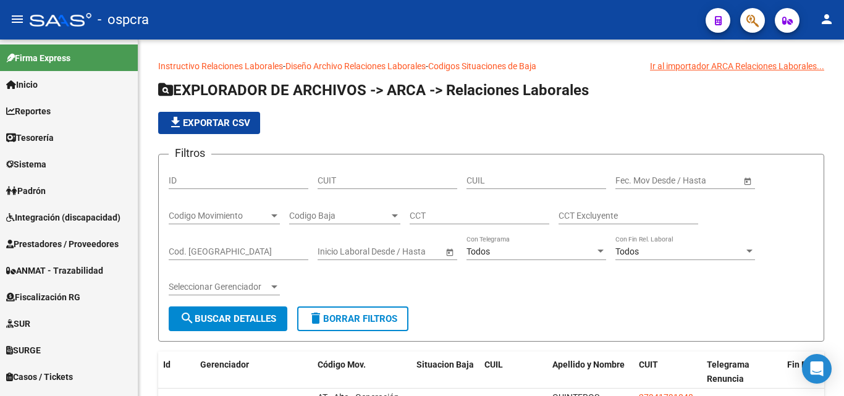  I want to click on span: EXPLORADOR DE ARCHIVOS -> ARCA -> Relaciones Laborales, so click(373, 90).